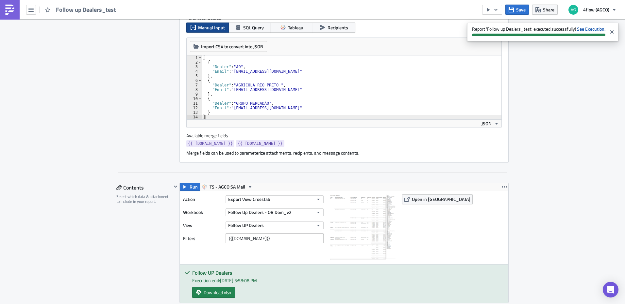  Describe the element at coordinates (194, 104) in the screenshot. I see `div: 11` at that location.